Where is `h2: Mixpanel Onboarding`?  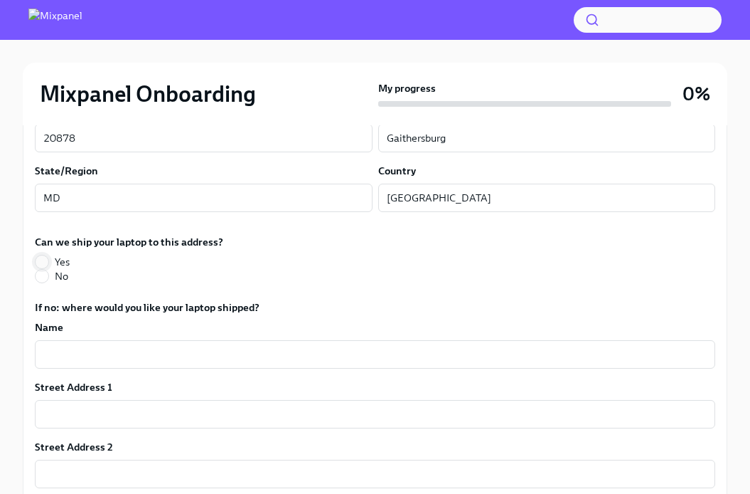
h2: Mixpanel Onboarding is located at coordinates (148, 94).